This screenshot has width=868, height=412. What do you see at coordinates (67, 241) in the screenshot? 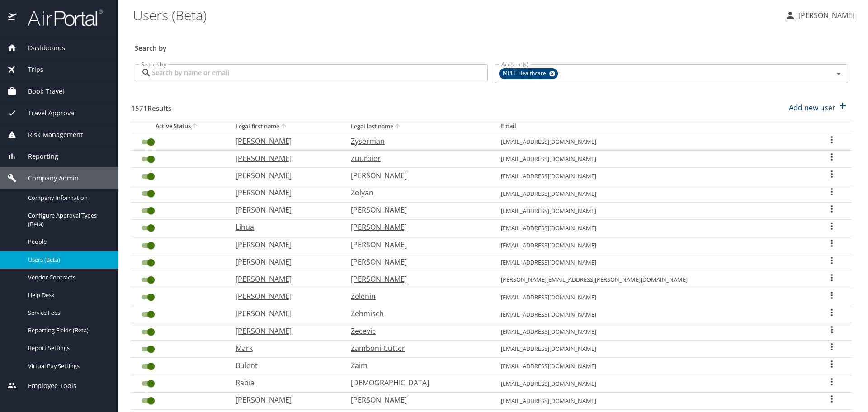
I see `span: People` at bounding box center [67, 241].